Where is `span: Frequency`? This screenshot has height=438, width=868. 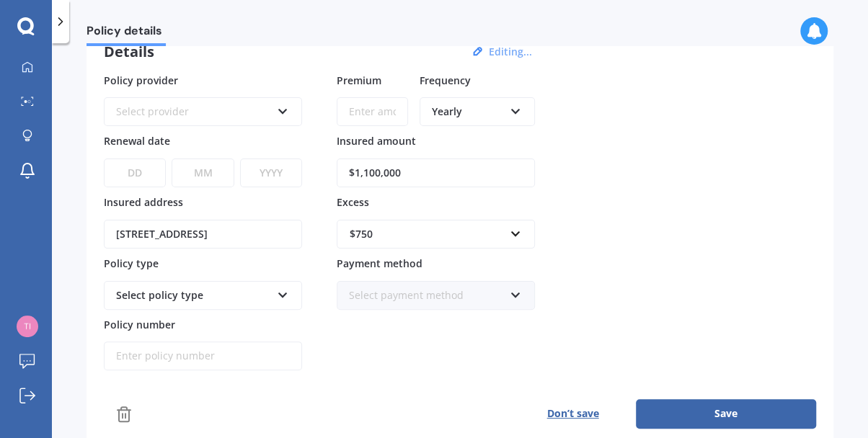 span: Frequency is located at coordinates (445, 79).